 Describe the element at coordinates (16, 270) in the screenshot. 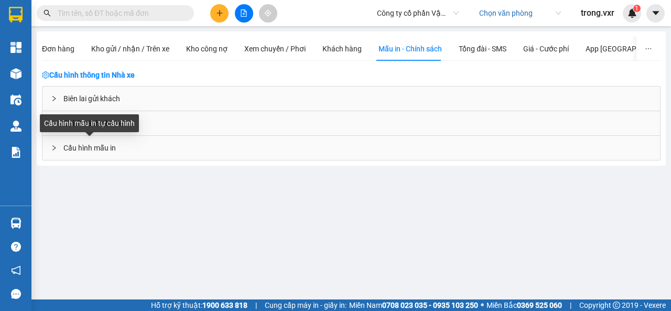

I see `span: notification` at that location.